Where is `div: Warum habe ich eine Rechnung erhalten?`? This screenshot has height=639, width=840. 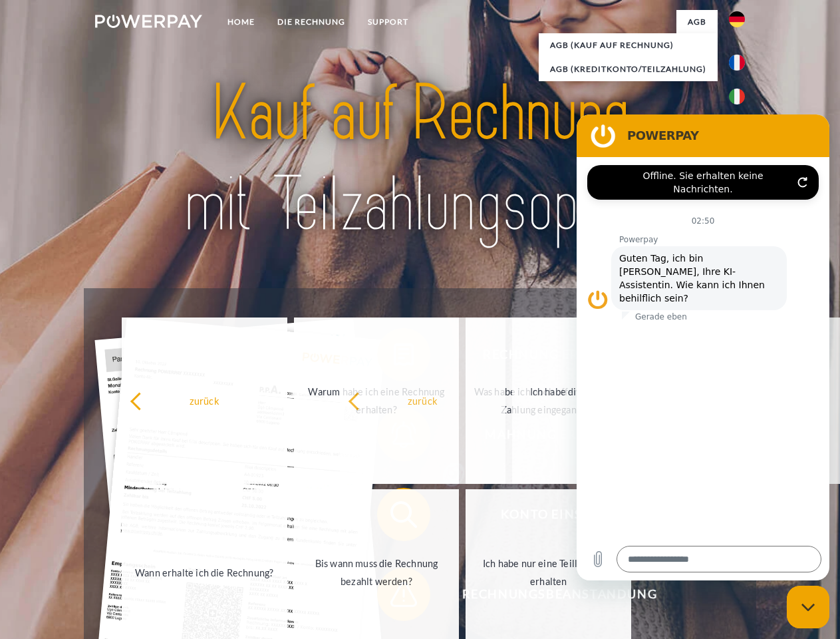 div: Warum habe ich eine Rechnung erhalten? is located at coordinates (377, 400).